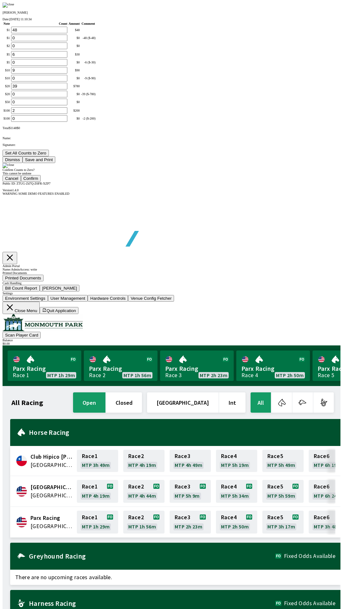  What do you see at coordinates (8, 5) in the screenshot?
I see `img: close` at bounding box center [8, 5].